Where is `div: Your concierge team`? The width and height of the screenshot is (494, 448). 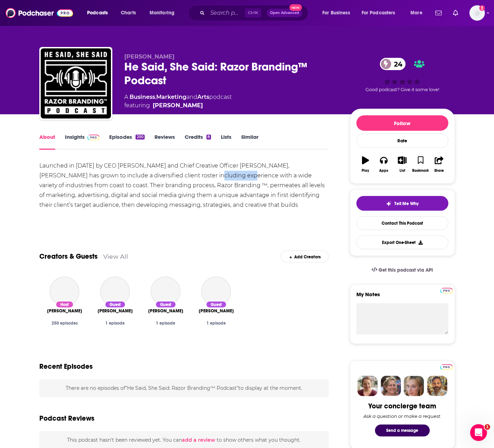 div: Your concierge team is located at coordinates (402, 406).